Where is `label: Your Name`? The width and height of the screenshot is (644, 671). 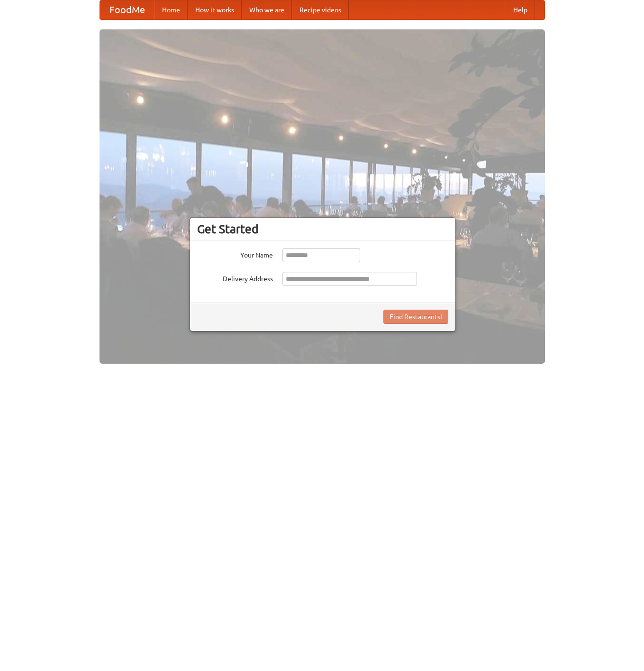 label: Your Name is located at coordinates (236, 254).